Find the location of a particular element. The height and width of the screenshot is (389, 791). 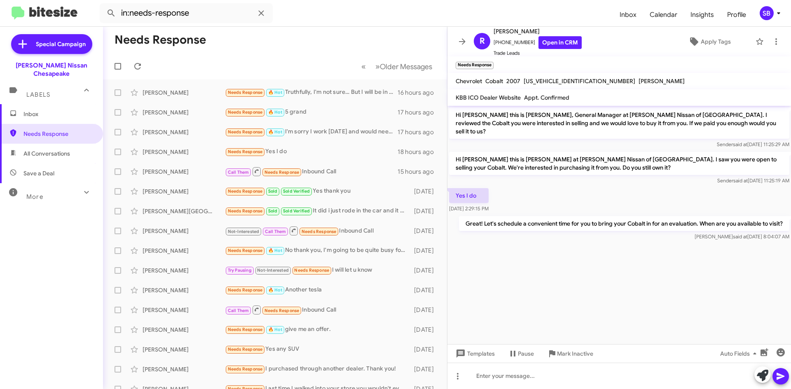

small: Needs Response is located at coordinates (475, 66).